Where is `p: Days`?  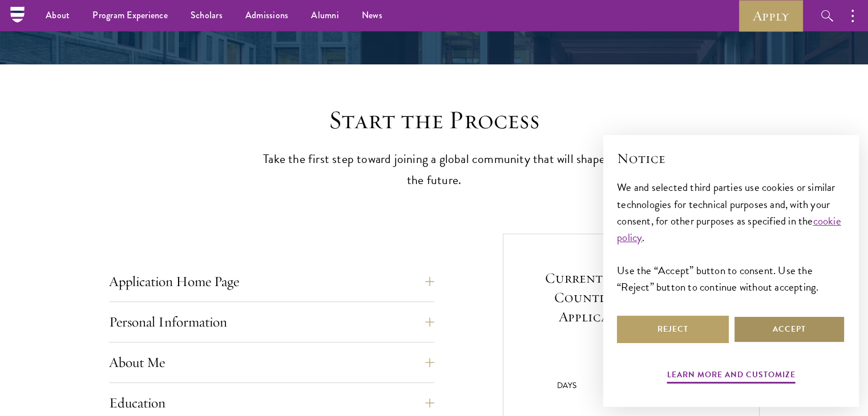
p: Days is located at coordinates (567, 386).